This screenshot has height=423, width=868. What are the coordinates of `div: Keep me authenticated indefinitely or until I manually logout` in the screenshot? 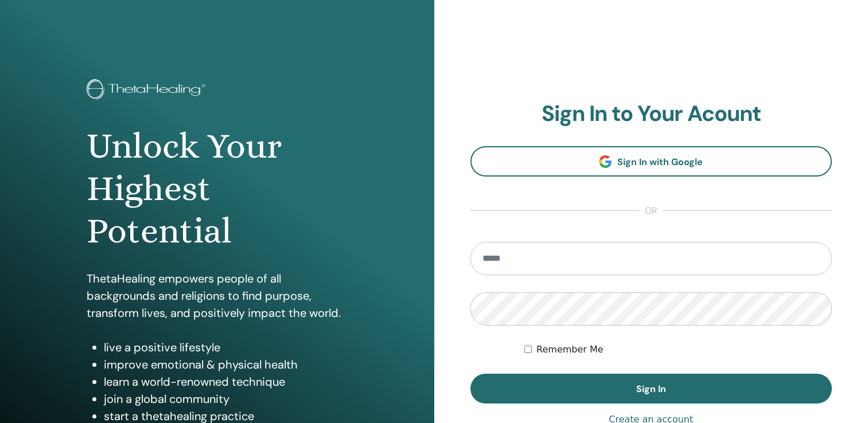 It's located at (678, 350).